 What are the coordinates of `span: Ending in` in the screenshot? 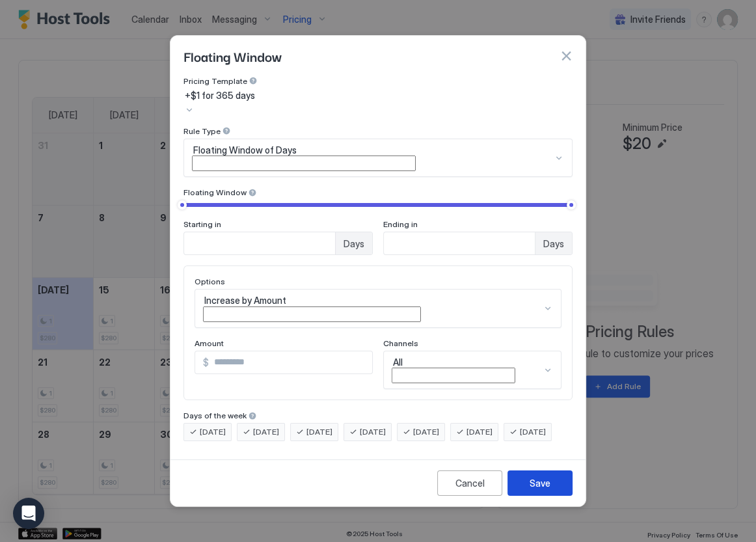 It's located at (400, 224).